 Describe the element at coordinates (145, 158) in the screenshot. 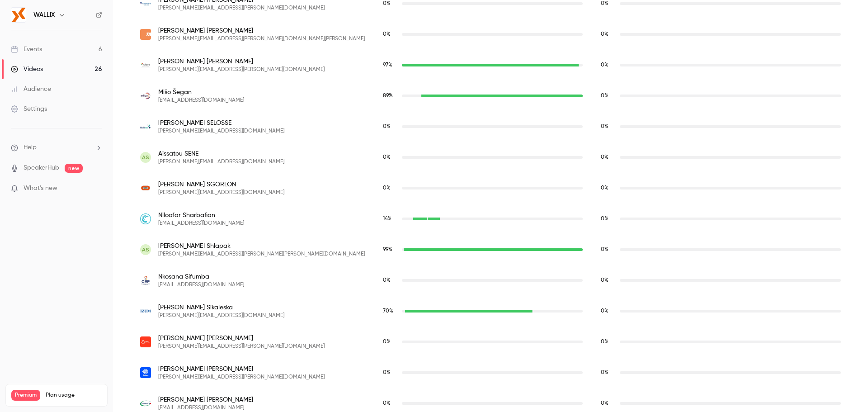

I see `span: AS` at that location.